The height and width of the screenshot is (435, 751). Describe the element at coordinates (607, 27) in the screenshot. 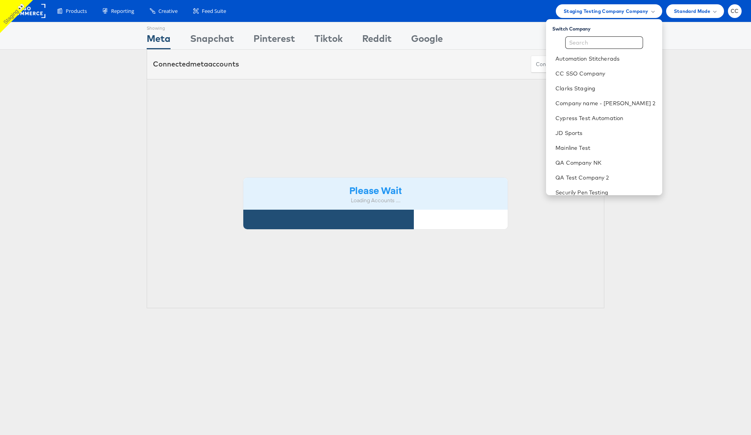

I see `div: Switch Company` at that location.